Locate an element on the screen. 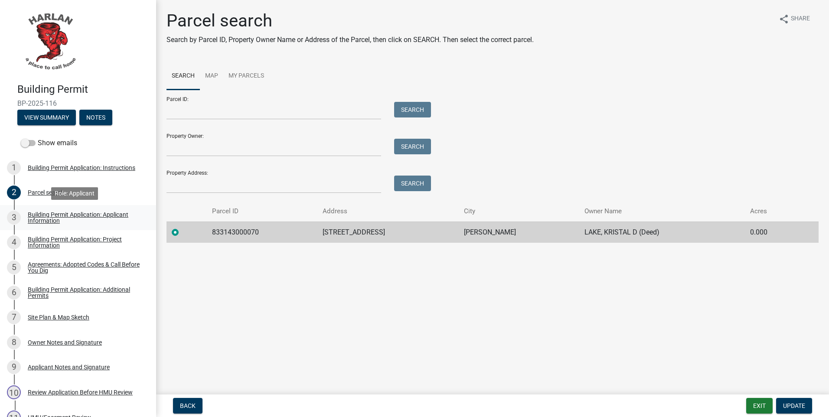 The width and height of the screenshot is (829, 417). a: Search is located at coordinates (183, 76).